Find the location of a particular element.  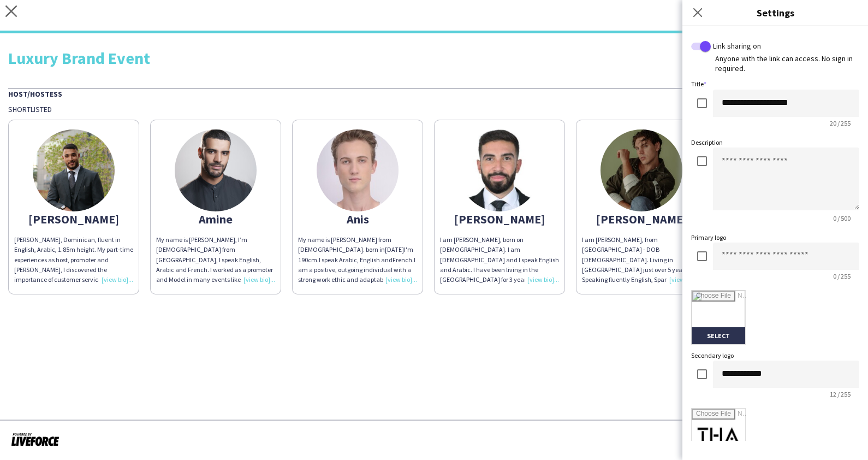

div: Host/Hostess is located at coordinates (434, 93).